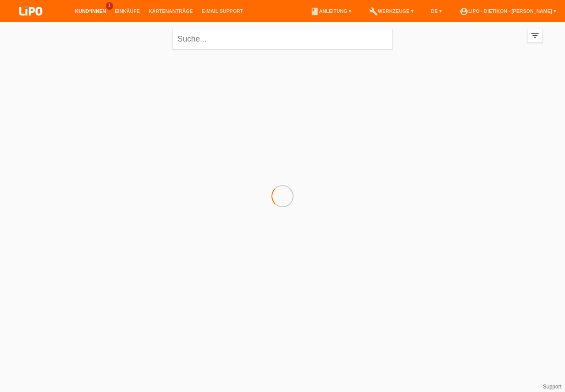 This screenshot has width=565, height=392. Describe the element at coordinates (552, 386) in the screenshot. I see `a: Support` at that location.